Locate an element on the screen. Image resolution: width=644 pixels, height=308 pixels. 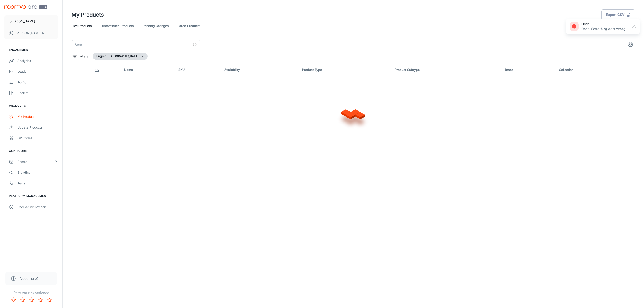
button: Rate 4 star is located at coordinates (41, 300).